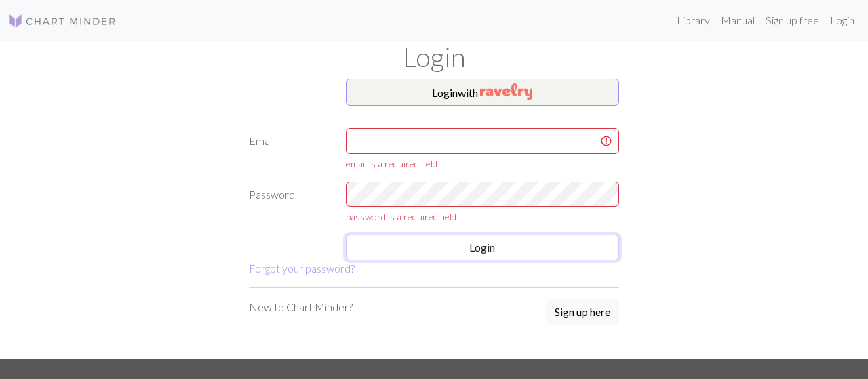 This screenshot has height=379, width=868. What do you see at coordinates (693, 20) in the screenshot?
I see `a: Library` at bounding box center [693, 20].